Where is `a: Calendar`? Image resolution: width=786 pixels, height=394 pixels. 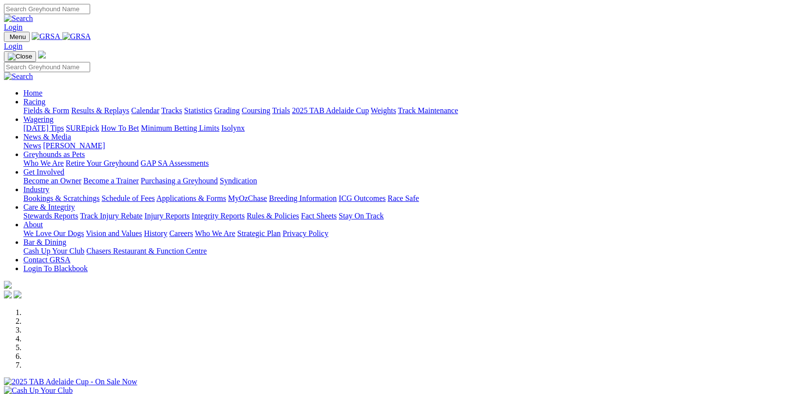 a: Calendar is located at coordinates (145, 110).